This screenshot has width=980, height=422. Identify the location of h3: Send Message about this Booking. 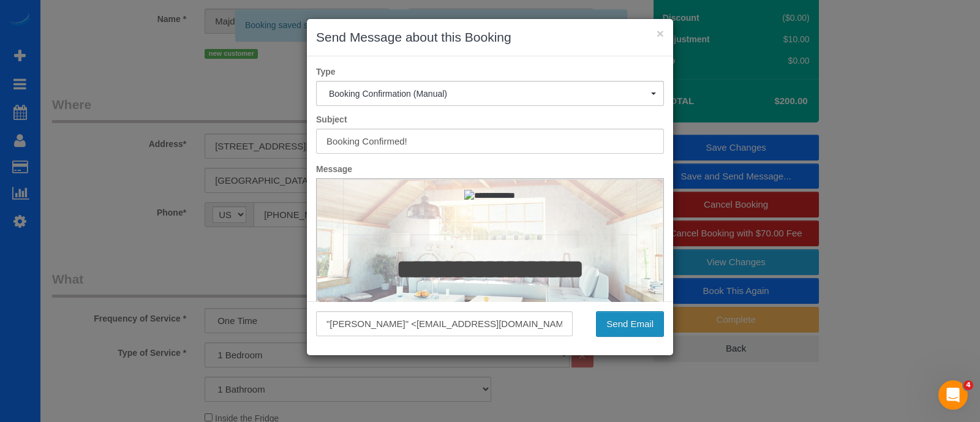
(490, 37).